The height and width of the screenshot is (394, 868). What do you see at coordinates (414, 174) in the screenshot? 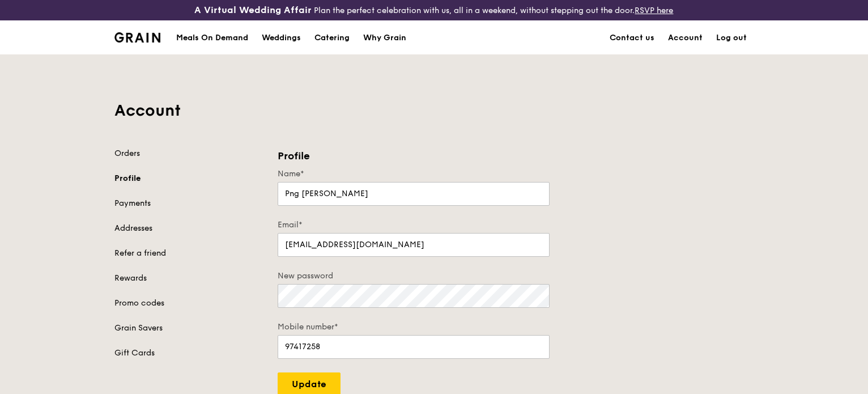
I see `label: Name*` at bounding box center [414, 174].